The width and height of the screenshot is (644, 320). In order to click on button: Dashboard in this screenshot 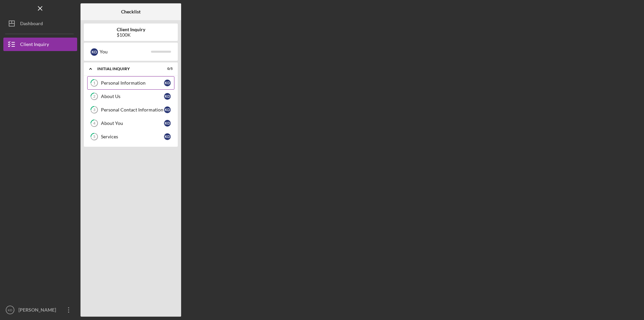, I will do `click(40, 24)`.